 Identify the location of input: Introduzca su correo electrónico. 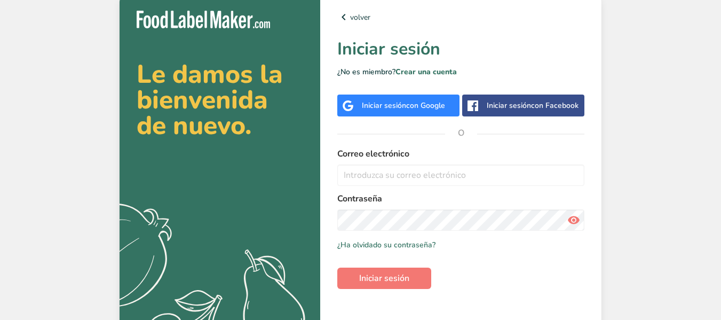
(461, 175).